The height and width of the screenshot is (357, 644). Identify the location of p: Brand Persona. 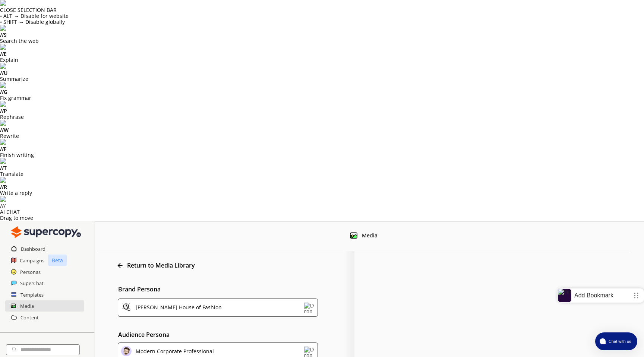
(236, 289).